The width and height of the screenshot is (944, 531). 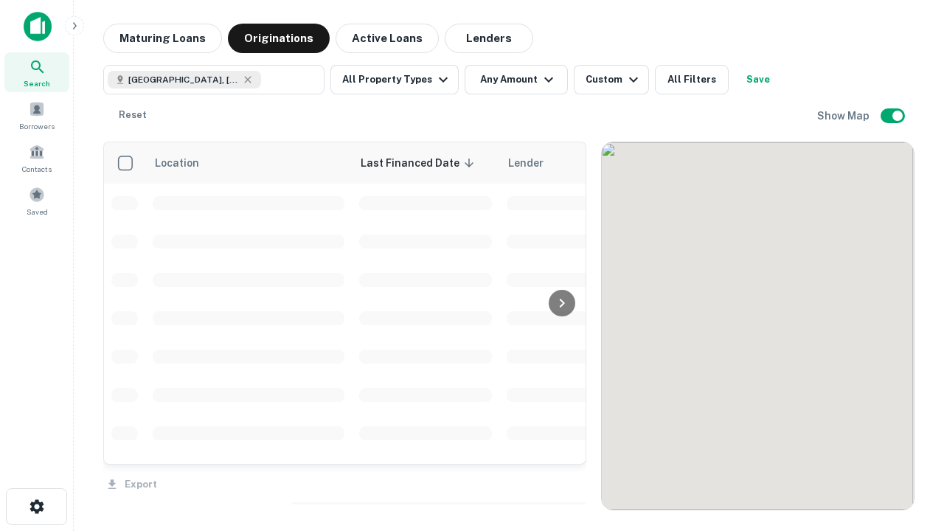 What do you see at coordinates (420, 163) in the screenshot?
I see `span: Last Financed Date` at bounding box center [420, 163].